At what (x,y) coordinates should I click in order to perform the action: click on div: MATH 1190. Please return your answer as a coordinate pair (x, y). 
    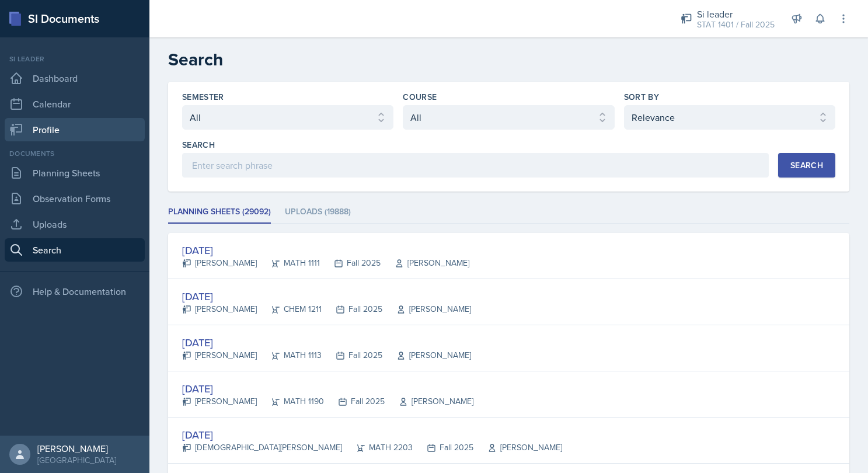
    Looking at the image, I should click on (290, 401).